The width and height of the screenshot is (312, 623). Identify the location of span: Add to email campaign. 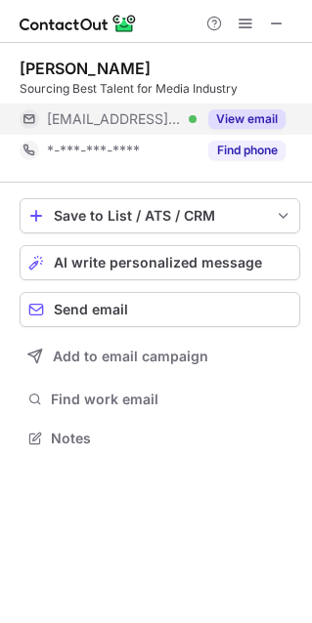
(130, 356).